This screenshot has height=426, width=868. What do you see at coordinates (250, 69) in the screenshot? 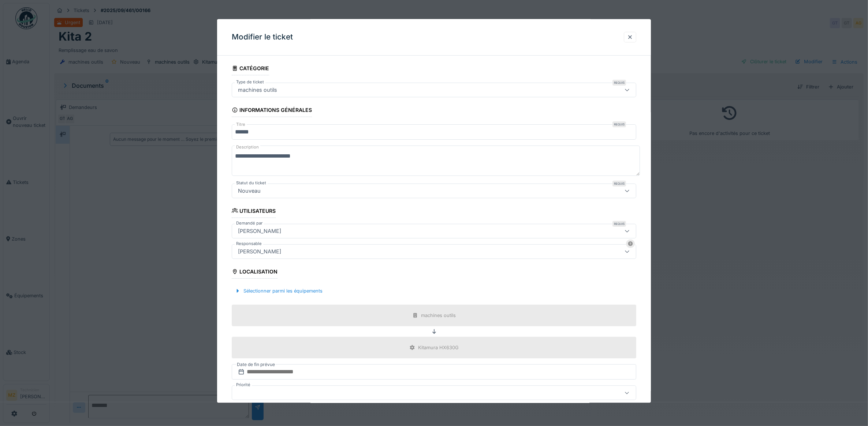
I see `div: Catégorie` at bounding box center [250, 69].